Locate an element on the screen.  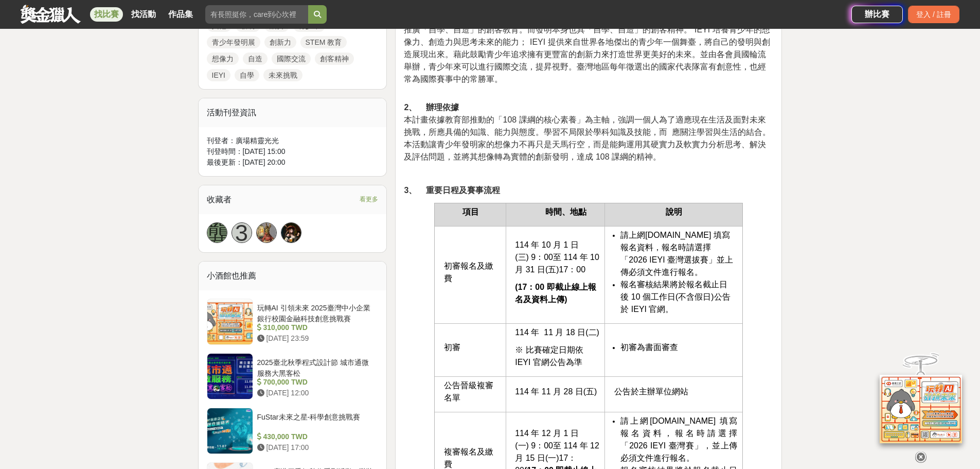
a: 想像力 is located at coordinates (223, 59).